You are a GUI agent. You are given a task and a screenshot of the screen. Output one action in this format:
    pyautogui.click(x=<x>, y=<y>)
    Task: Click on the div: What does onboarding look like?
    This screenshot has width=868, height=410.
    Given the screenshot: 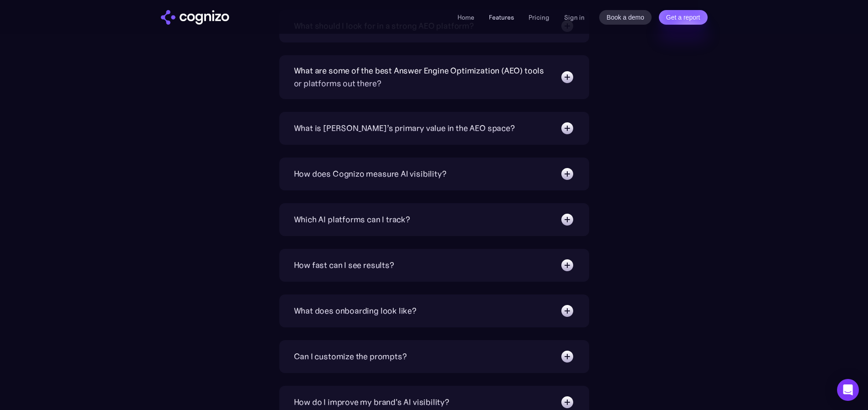 What is the action you would take?
    pyautogui.click(x=355, y=311)
    